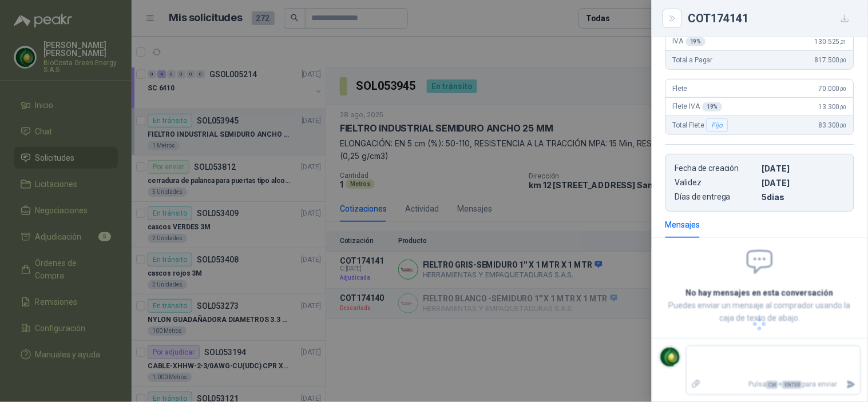 The height and width of the screenshot is (402, 868). Describe the element at coordinates (673, 18) in the screenshot. I see `button: Close` at that location.